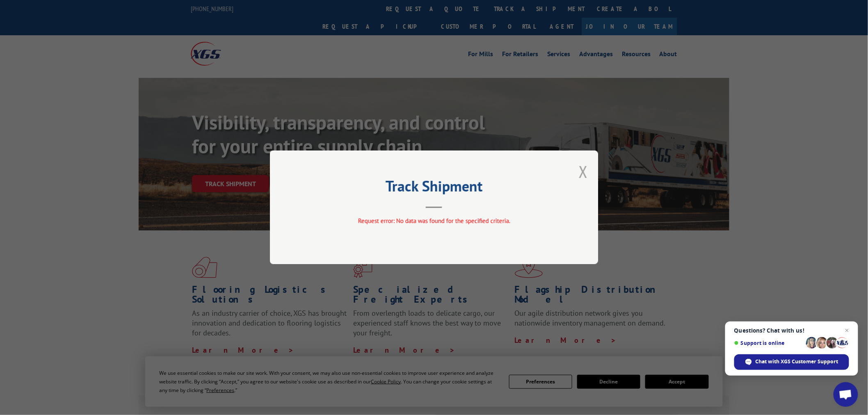  What do you see at coordinates (798, 362) in the screenshot?
I see `span: Chat with XGS Customer Support` at bounding box center [798, 362].